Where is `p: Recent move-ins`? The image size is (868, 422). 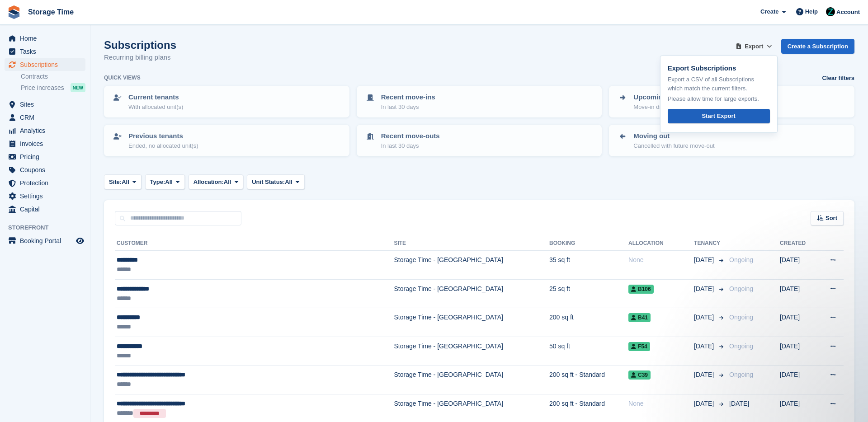 p: Recent move-ins is located at coordinates (409, 97).